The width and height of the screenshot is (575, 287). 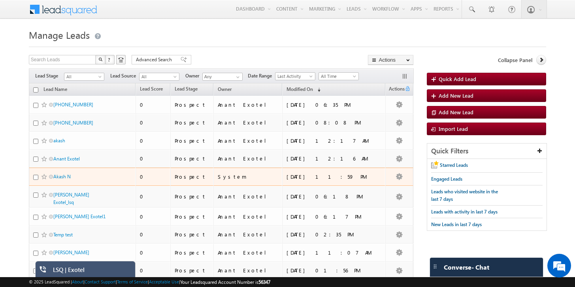 I want to click on a: Show All Items, so click(x=237, y=77).